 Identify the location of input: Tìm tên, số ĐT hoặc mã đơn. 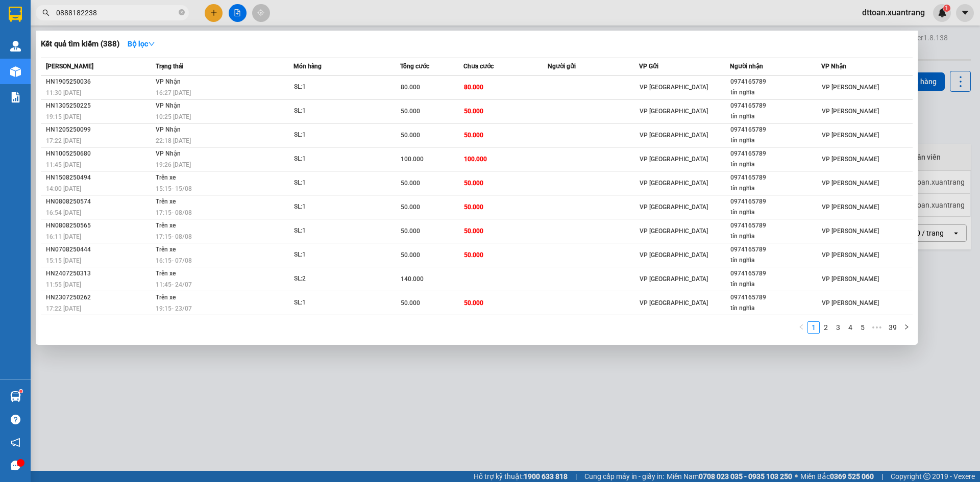
(116, 12).